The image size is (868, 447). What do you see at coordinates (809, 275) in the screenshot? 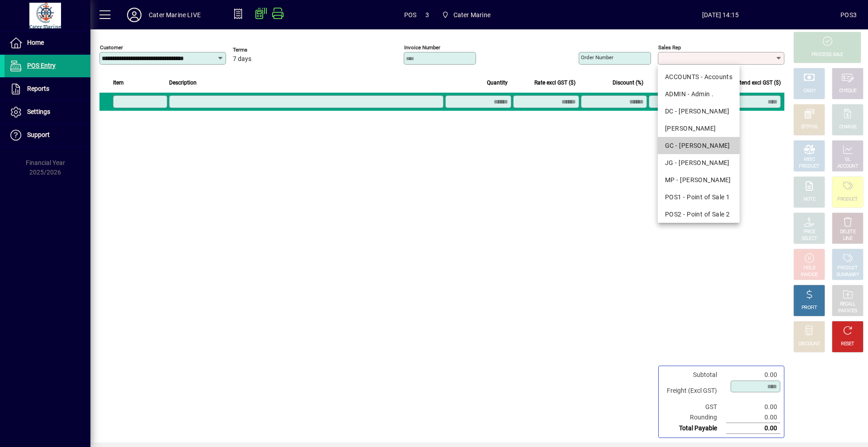
I see `div: INVOICE` at bounding box center [809, 275].